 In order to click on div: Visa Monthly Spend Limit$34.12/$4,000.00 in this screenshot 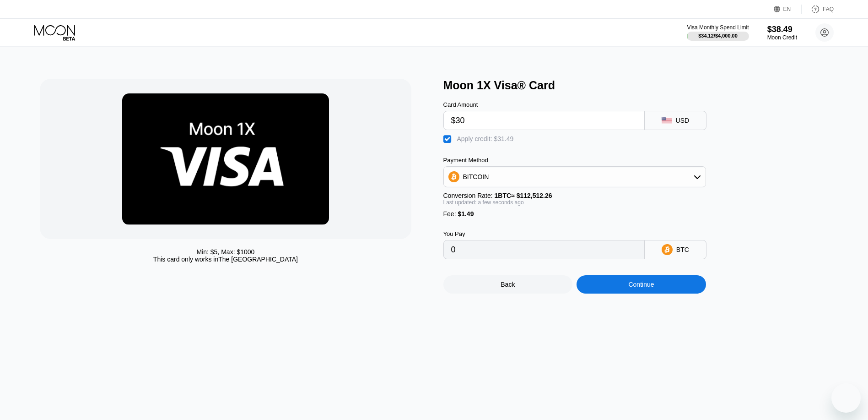, I will do `click(717, 33)`.